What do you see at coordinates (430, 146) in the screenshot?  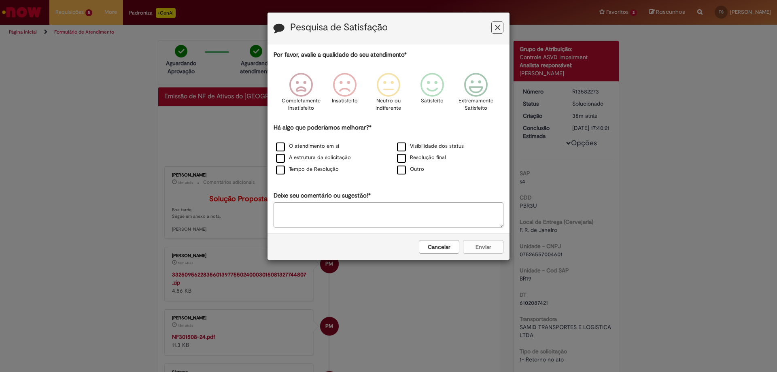 I see `label: Visibilidade dos status` at bounding box center [430, 146].